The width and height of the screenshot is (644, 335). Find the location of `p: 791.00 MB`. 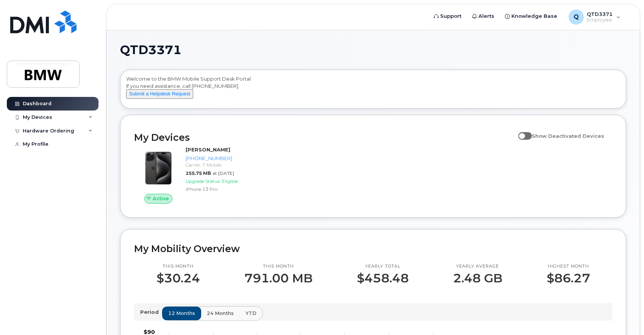

p: 791.00 MB is located at coordinates (279, 278).